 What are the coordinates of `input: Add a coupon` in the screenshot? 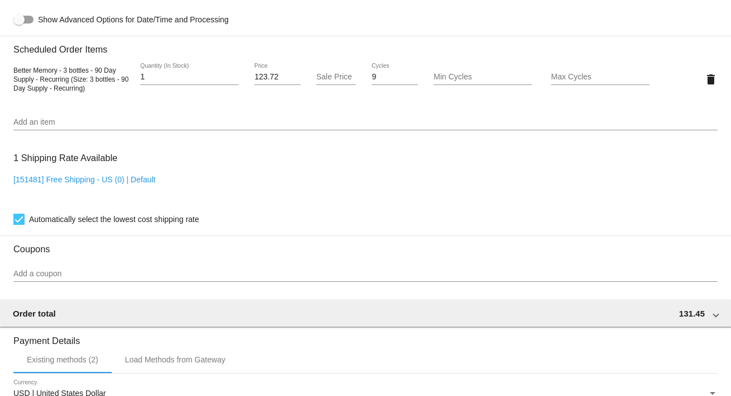 It's located at (366, 274).